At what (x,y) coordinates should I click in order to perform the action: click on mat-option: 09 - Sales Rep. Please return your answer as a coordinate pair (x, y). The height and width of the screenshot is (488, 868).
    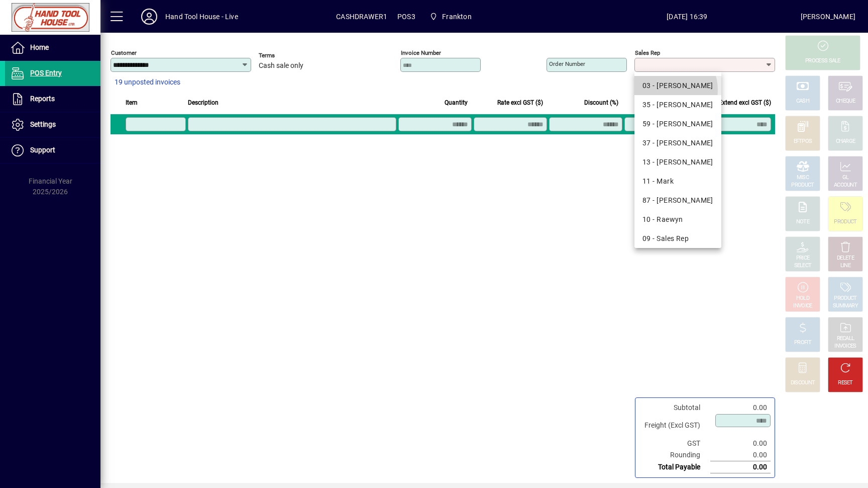
    Looking at the image, I should click on (678, 239).